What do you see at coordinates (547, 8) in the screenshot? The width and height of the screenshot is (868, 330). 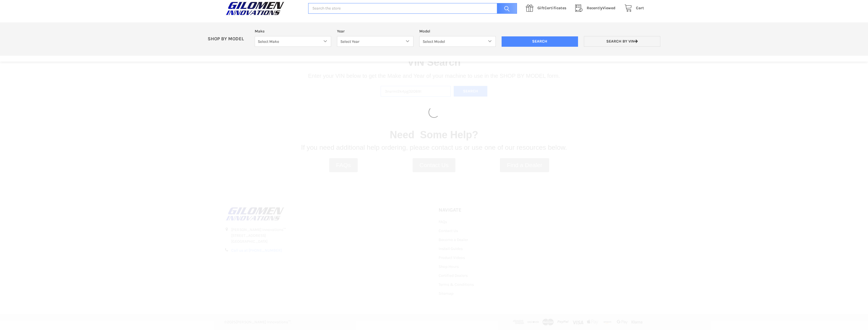 I see `a: GiftCertificates` at bounding box center [547, 8].